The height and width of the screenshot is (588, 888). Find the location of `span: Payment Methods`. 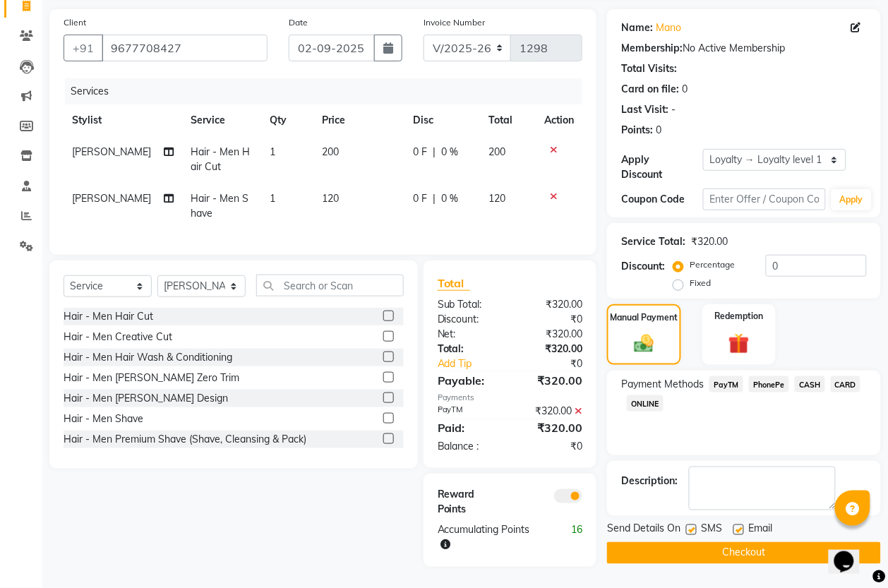

span: Payment Methods is located at coordinates (662, 384).